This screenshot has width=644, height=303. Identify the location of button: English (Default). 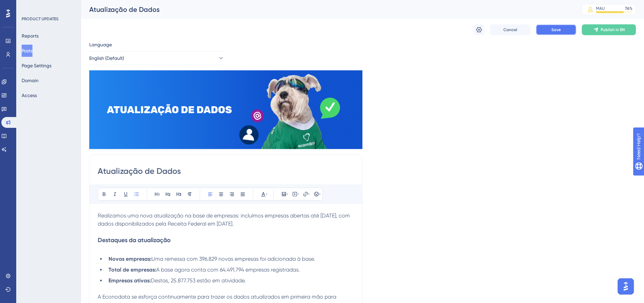
(156, 58).